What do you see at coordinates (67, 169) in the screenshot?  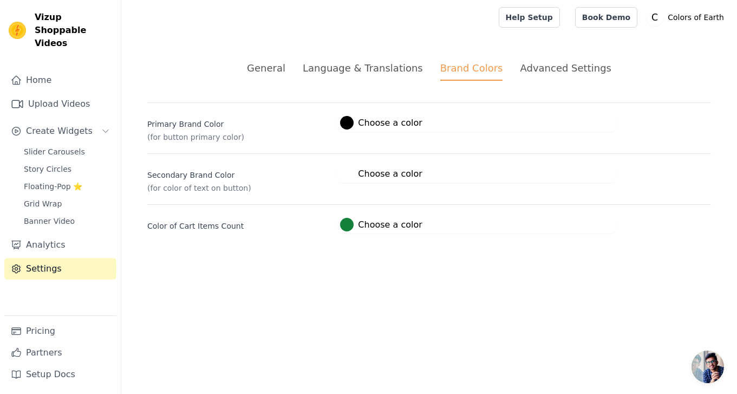 I see `a: Story Circles` at bounding box center [67, 169].